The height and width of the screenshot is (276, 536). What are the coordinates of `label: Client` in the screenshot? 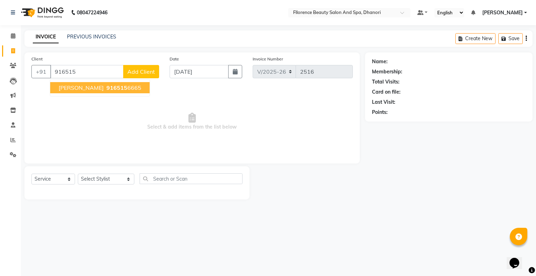 It's located at (37, 59).